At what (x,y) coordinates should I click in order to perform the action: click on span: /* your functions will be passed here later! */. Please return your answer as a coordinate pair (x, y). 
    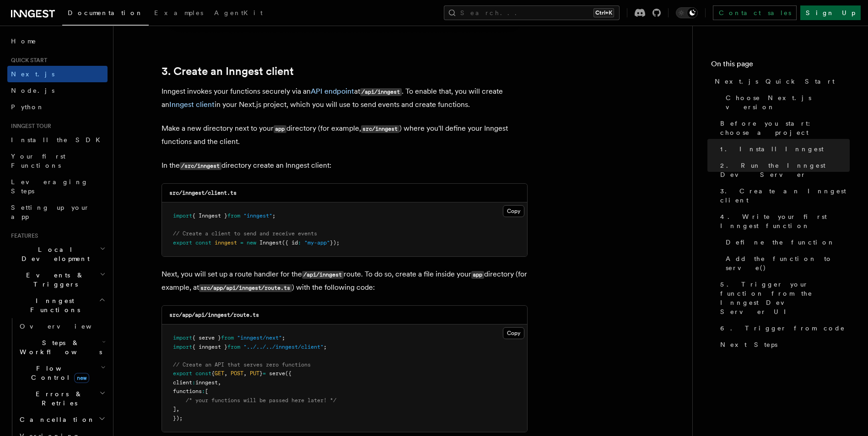
    Looking at the image, I should click on (261, 400).